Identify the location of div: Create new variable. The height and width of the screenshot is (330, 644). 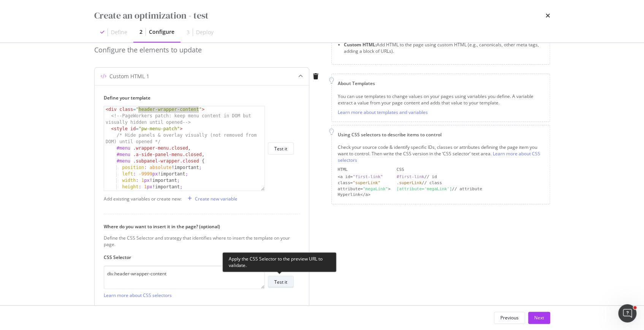
(216, 199).